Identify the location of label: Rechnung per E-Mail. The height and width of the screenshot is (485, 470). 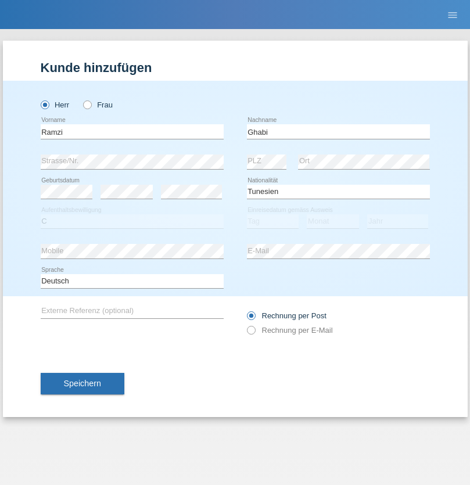
(290, 330).